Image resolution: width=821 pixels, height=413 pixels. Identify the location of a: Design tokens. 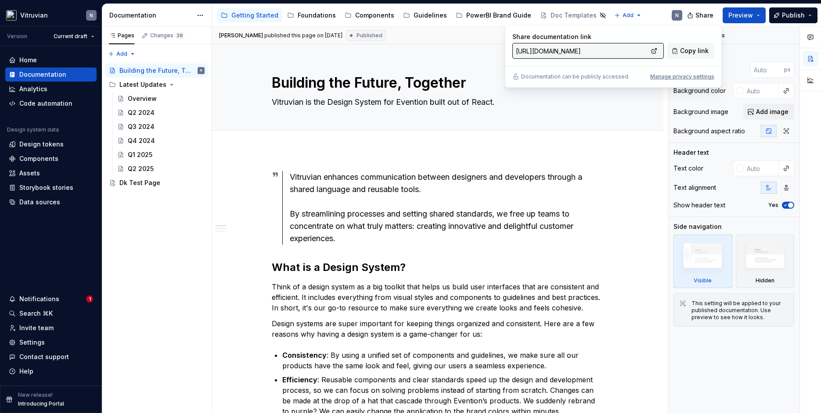
(51, 144).